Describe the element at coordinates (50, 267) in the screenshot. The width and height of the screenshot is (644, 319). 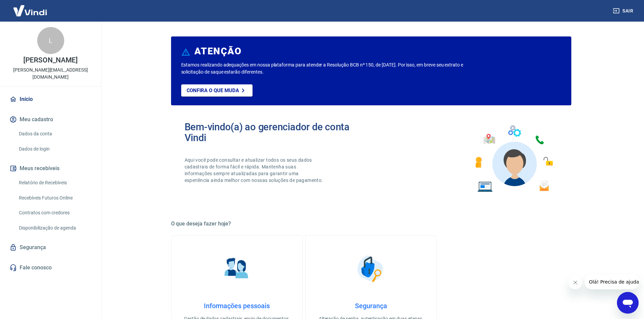
I see `a: Fale conosco` at that location.